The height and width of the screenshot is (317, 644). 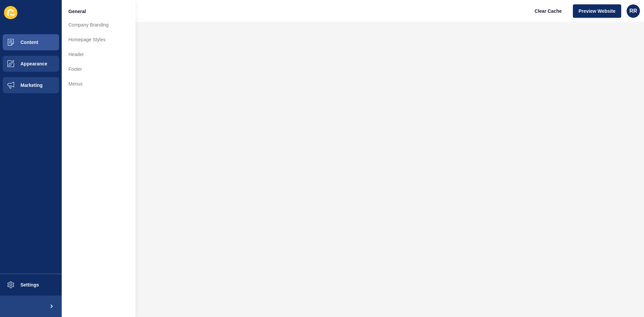 What do you see at coordinates (633, 11) in the screenshot?
I see `span: RR` at bounding box center [633, 11].